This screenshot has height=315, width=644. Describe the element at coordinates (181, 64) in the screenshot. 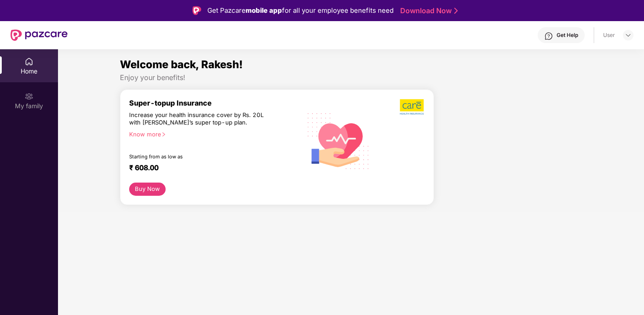

I see `span: Welcome back, Rakesh!` at that location.